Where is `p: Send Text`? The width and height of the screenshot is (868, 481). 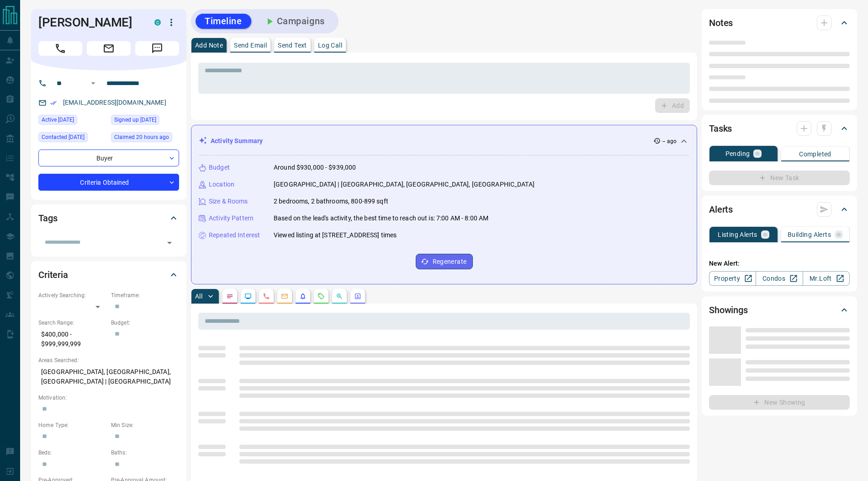 p: Send Text is located at coordinates (293, 45).